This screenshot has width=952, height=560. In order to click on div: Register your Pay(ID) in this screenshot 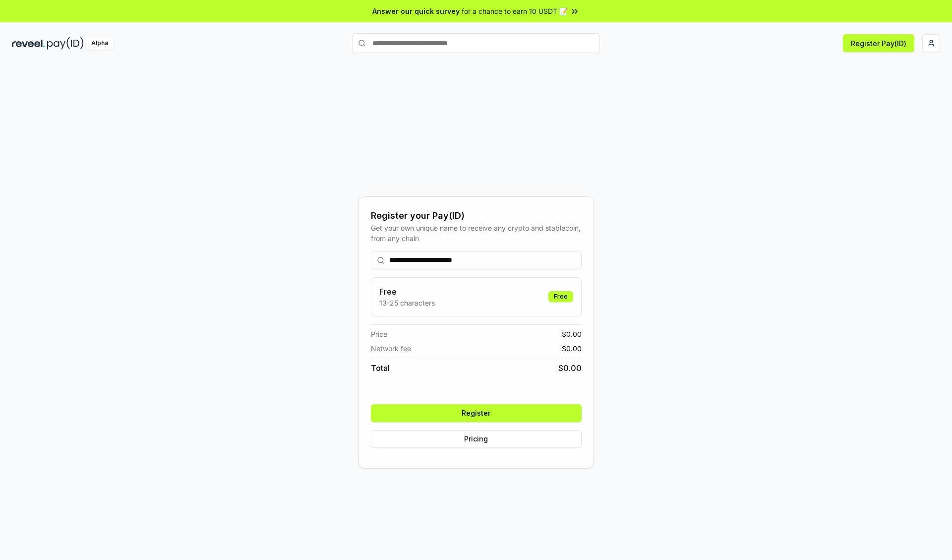, I will do `click(476, 216)`.